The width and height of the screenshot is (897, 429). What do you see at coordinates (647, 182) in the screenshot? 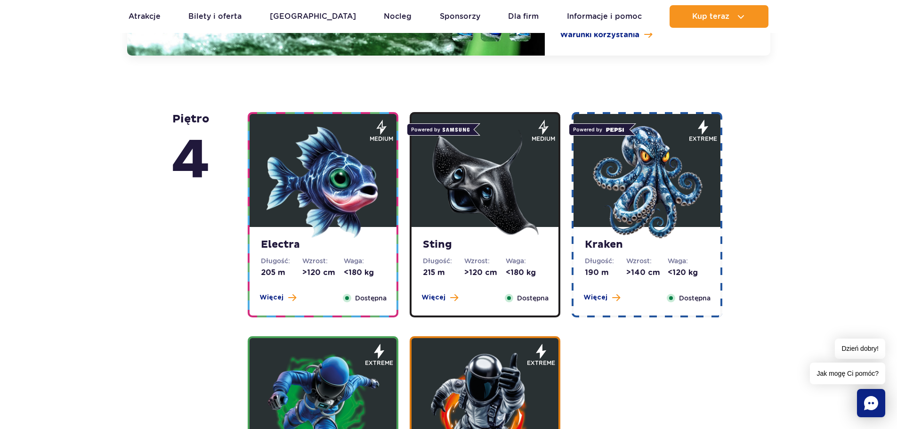
I see `img: 683e9df96f1c7957131151.png` at bounding box center [647, 182].